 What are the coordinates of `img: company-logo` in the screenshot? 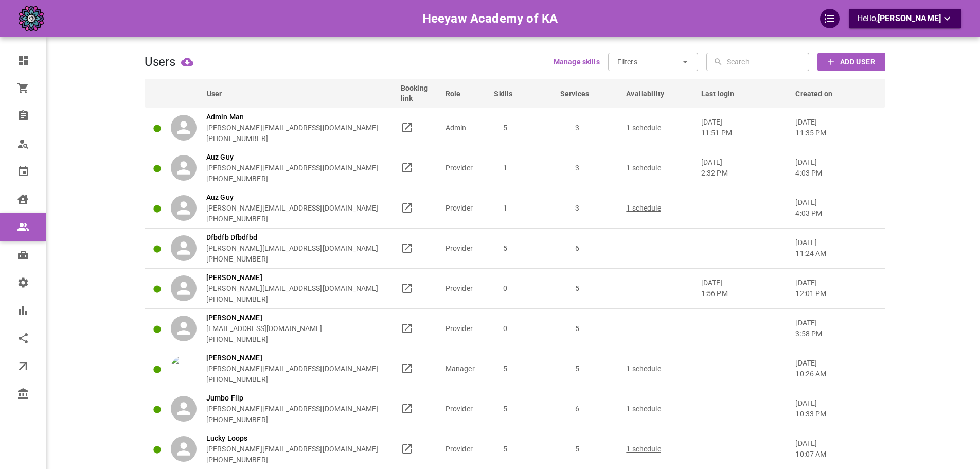 It's located at (31, 18).